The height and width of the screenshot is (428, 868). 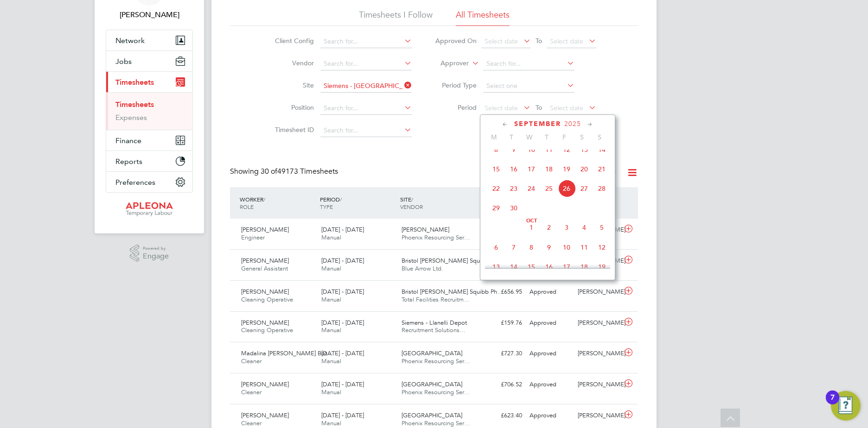 What do you see at coordinates (129, 161) in the screenshot?
I see `span: Reports` at bounding box center [129, 161].